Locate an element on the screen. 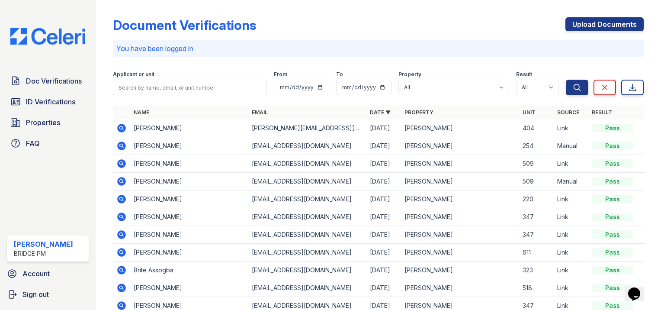  td: 220 is located at coordinates (536, 199).